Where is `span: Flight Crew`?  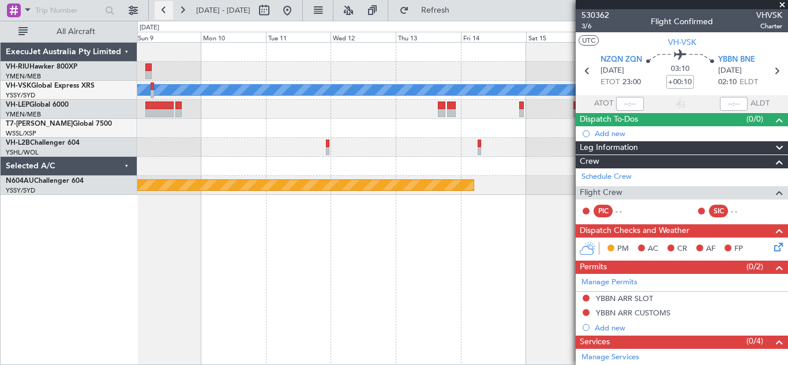 span: Flight Crew is located at coordinates (601, 193).